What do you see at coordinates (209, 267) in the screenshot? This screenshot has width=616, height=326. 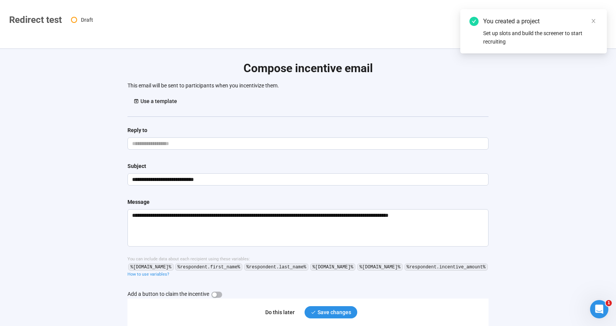 I see `code: %respondent.first_name%` at bounding box center [209, 267].